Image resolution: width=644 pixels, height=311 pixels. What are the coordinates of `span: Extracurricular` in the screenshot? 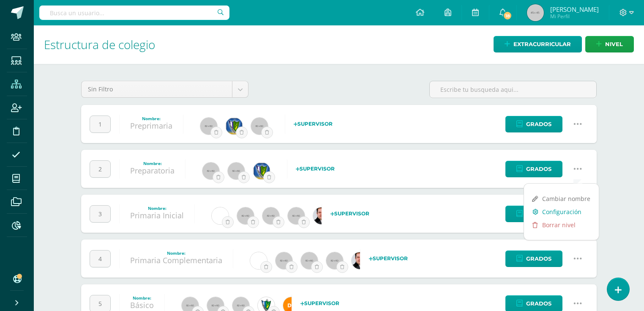 It's located at (542, 44).